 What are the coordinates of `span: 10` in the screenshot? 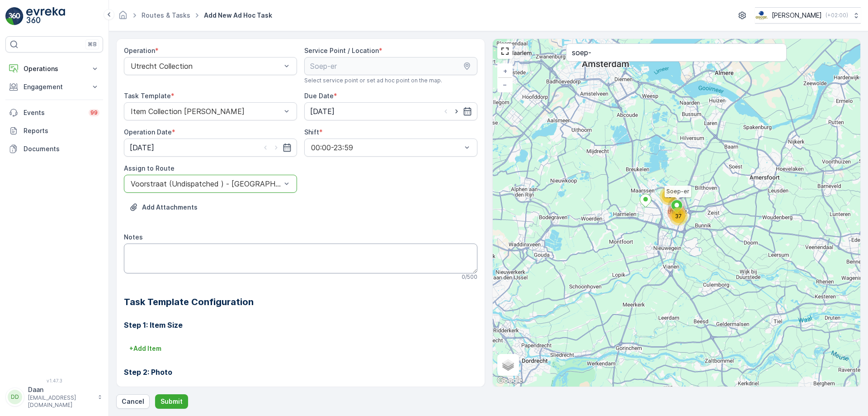 It's located at (668, 195).